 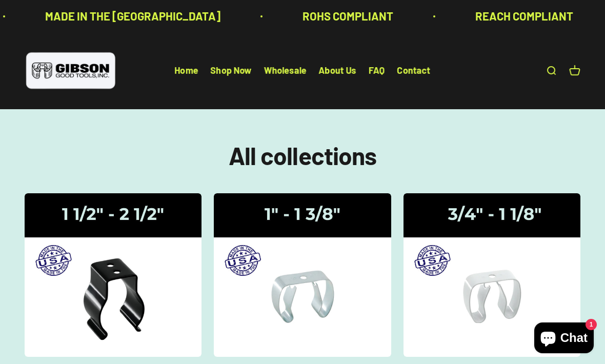 I want to click on a: Wholesale, so click(x=285, y=71).